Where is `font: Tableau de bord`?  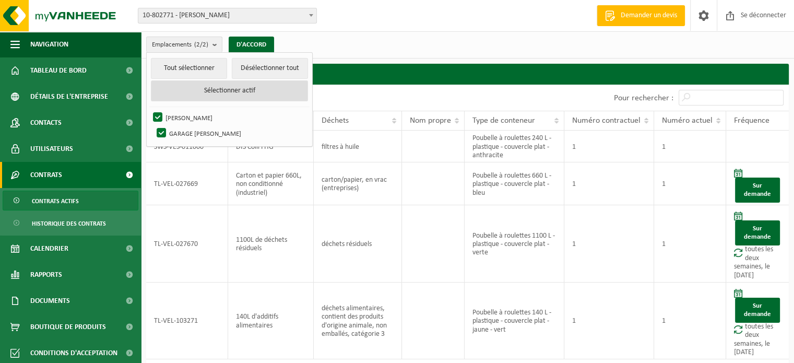
font: Tableau de bord is located at coordinates (58, 71).